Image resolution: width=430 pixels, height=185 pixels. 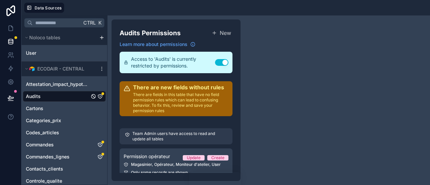 What do you see at coordinates (173, 63) in the screenshot?
I see `span: Access to 'Audits' is currently restricted by permissions.` at bounding box center [173, 63].